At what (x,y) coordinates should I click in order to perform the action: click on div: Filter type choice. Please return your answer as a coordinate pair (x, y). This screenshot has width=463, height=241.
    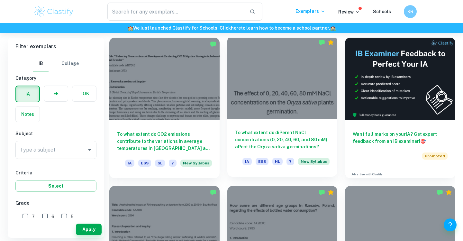
    Looking at the image, I should click on (56, 64).